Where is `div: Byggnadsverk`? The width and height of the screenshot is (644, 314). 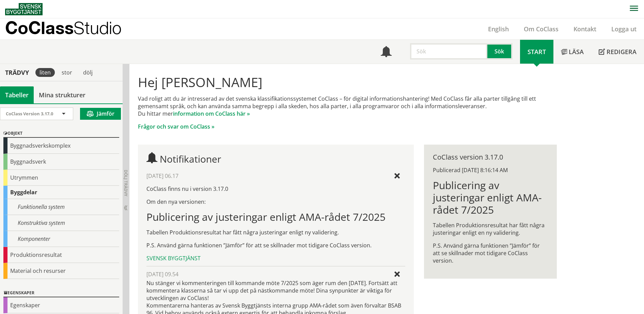 div: Byggnadsverk is located at coordinates (61, 162).